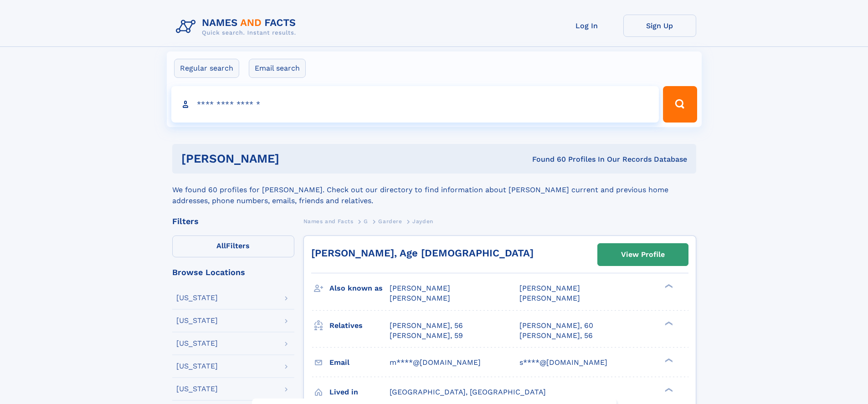 The height and width of the screenshot is (404, 868). Describe the element at coordinates (547, 160) in the screenshot. I see `div: Found 60 Profiles In Our Records Database` at that location.